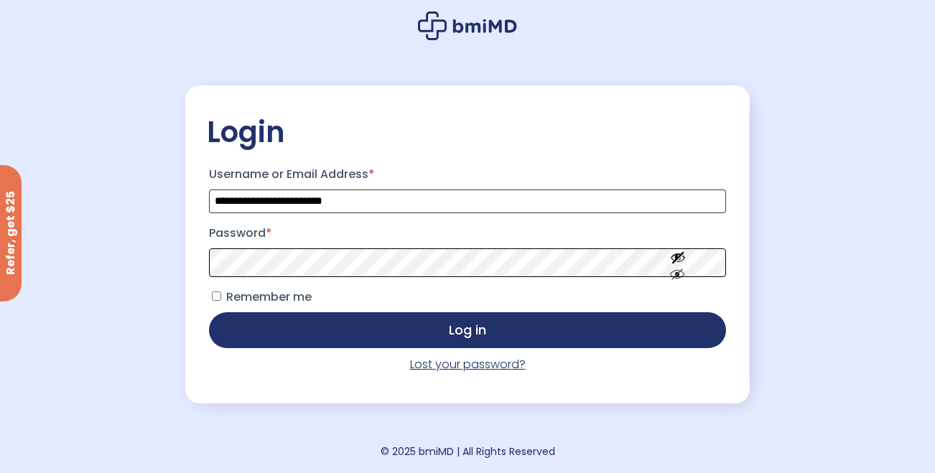 The width and height of the screenshot is (935, 473). Describe the element at coordinates (467, 364) in the screenshot. I see `a: Lost your password?` at that location.